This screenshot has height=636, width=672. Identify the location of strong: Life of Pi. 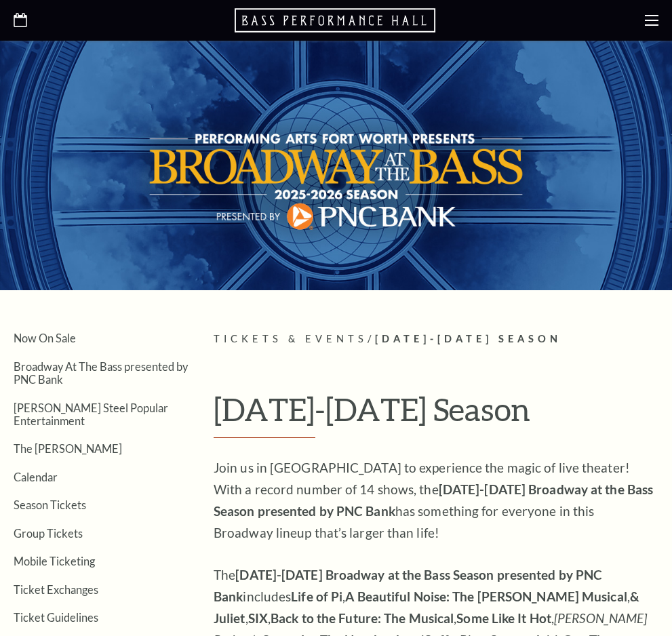
(317, 596).